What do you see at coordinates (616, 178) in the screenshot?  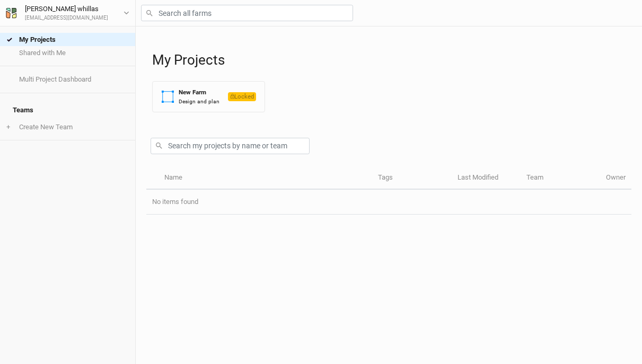 I see `th: Owner` at bounding box center [616, 178].